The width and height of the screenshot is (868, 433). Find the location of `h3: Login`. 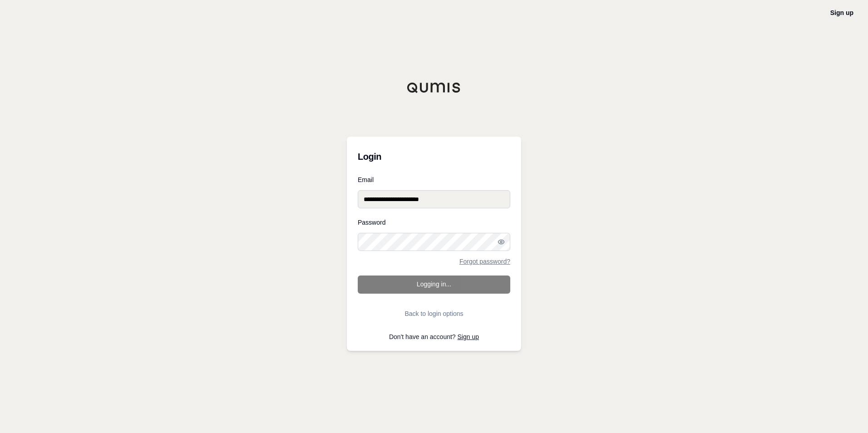

h3: Login is located at coordinates (434, 157).